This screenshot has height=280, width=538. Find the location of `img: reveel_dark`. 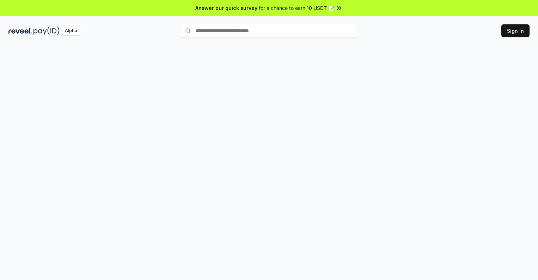

img: reveel_dark is located at coordinates (20, 31).